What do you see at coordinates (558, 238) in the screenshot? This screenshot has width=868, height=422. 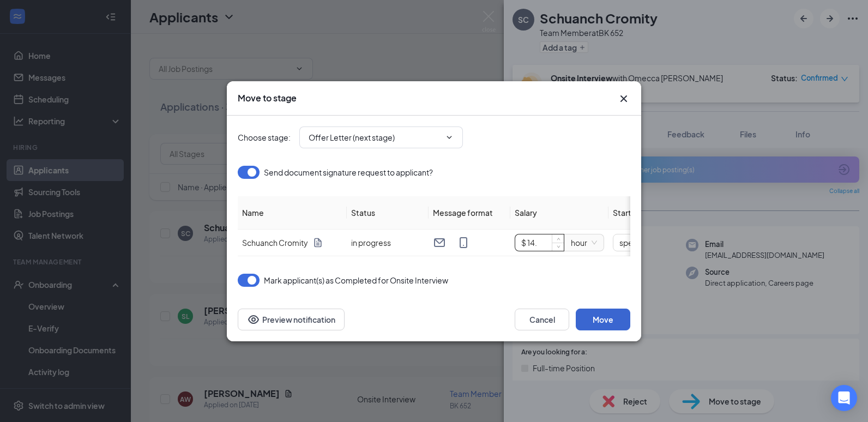 I see `span: Increase Value` at bounding box center [558, 238].